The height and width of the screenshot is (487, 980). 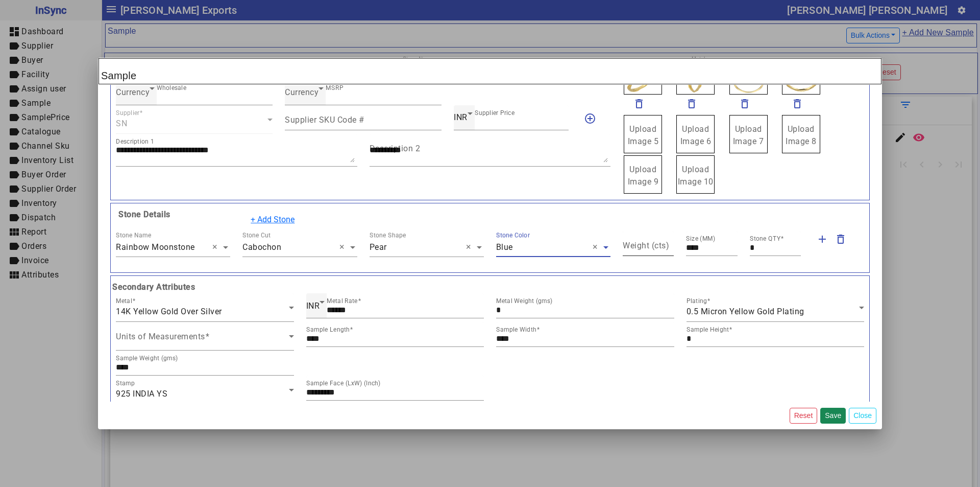 I want to click on div: Stone Cut, so click(x=256, y=235).